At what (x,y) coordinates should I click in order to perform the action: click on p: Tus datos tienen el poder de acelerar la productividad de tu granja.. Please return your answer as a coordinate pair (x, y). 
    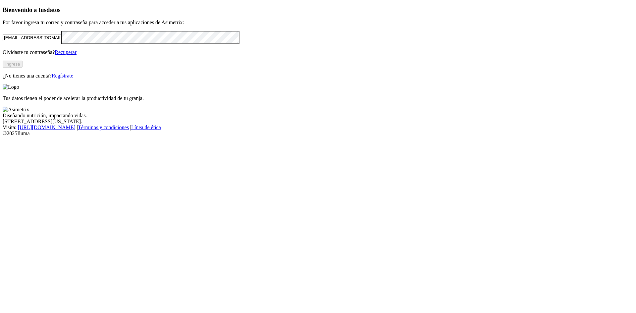
    Looking at the image, I should click on (318, 98).